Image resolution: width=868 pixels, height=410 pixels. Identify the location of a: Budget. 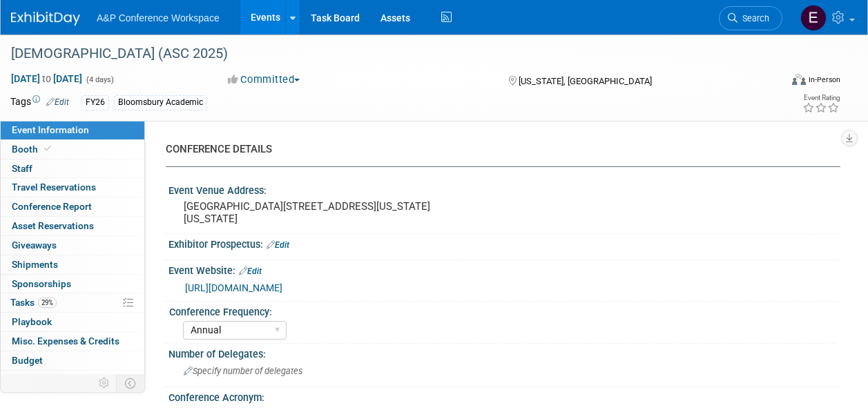
(72, 360).